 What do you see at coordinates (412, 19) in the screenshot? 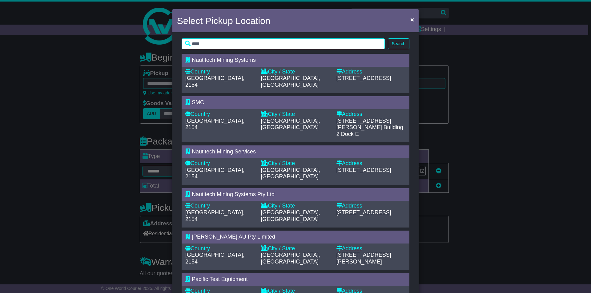
I see `button: Close` at bounding box center [412, 19].